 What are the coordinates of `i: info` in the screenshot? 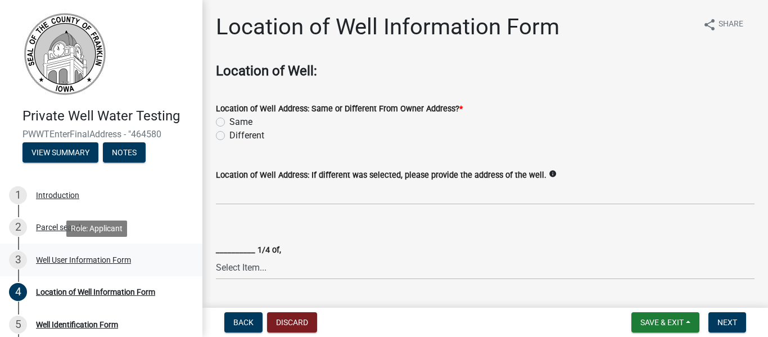 It's located at (552, 174).